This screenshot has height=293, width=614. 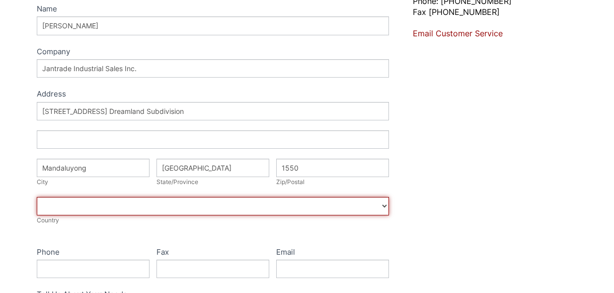 What do you see at coordinates (213, 52) in the screenshot?
I see `label: Company` at bounding box center [213, 52].